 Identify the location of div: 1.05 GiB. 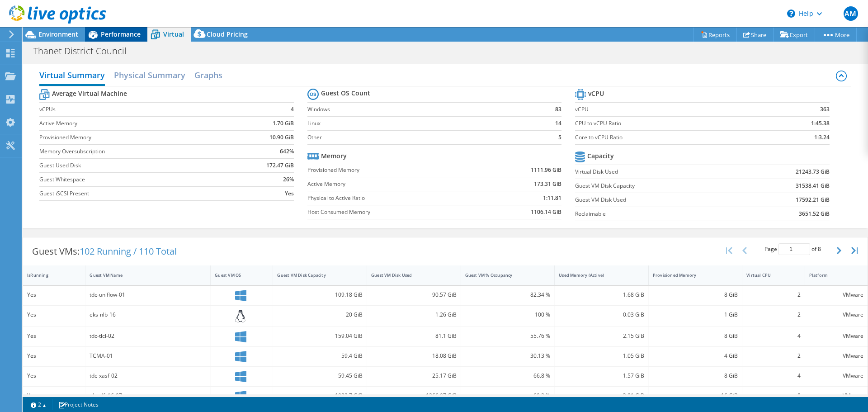
(601, 356).